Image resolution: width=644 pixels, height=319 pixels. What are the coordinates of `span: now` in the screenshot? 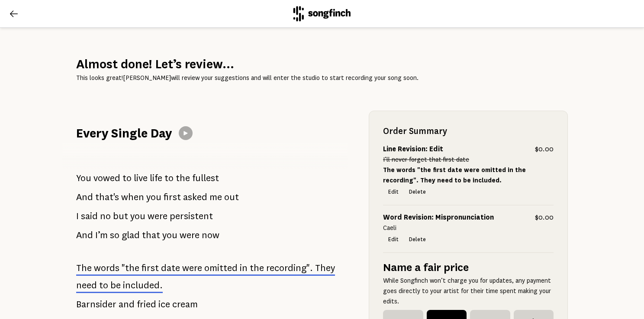 It's located at (211, 235).